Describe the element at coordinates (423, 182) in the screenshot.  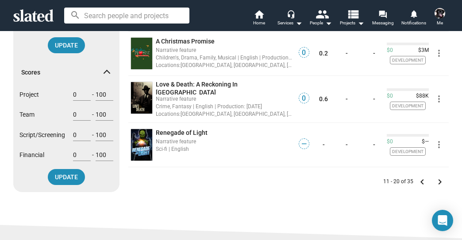
I see `mat-icon: keyboard_arrow_left` at that location.